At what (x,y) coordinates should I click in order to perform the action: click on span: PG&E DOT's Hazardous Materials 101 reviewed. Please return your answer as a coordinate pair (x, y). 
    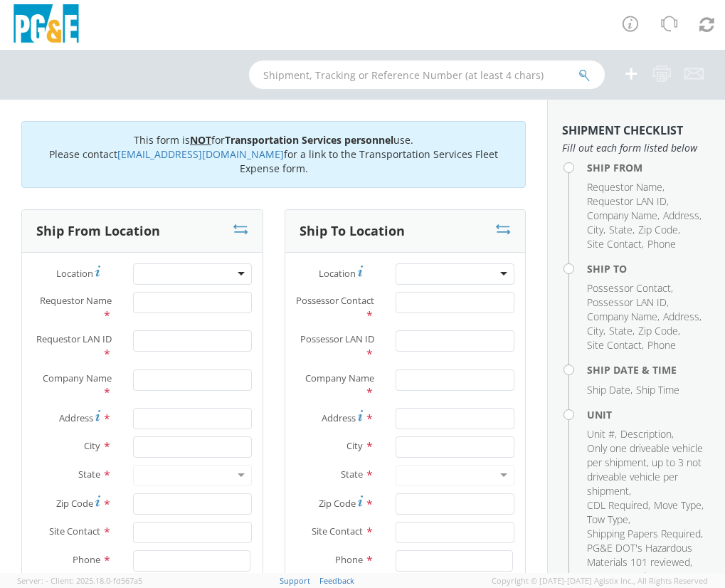
    Looking at the image, I should click on (640, 555).